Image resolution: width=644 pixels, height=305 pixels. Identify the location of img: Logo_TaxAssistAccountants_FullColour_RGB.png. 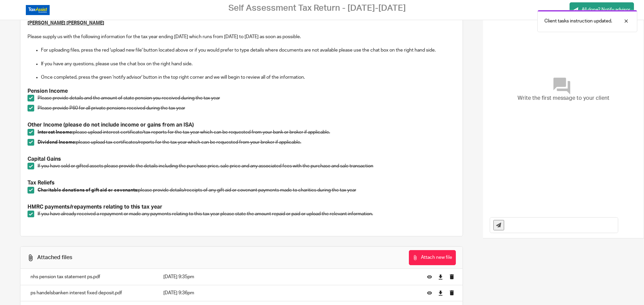
(38, 10).